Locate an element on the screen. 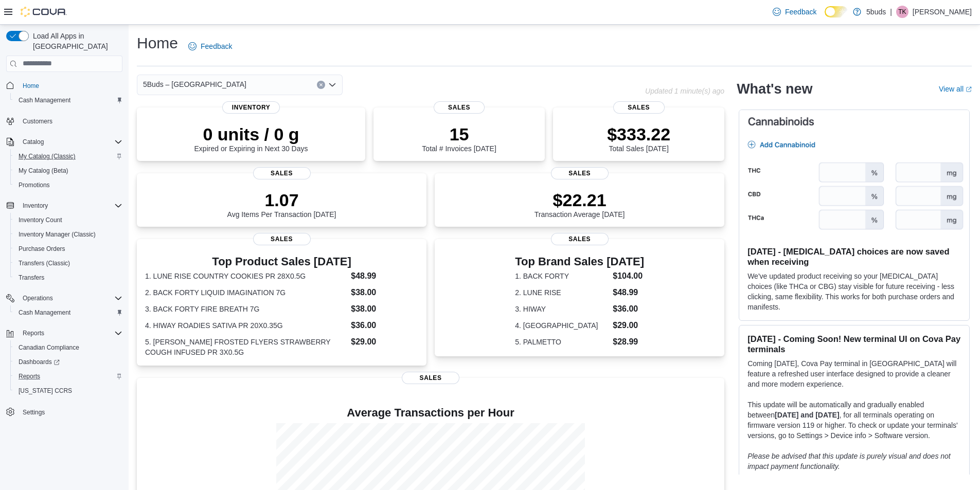 Image resolution: width=980 pixels, height=490 pixels. a: Customers is located at coordinates (38, 122).